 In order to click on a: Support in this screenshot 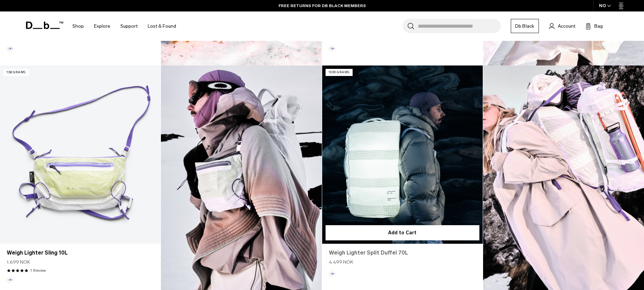, I will do `click(129, 26)`.